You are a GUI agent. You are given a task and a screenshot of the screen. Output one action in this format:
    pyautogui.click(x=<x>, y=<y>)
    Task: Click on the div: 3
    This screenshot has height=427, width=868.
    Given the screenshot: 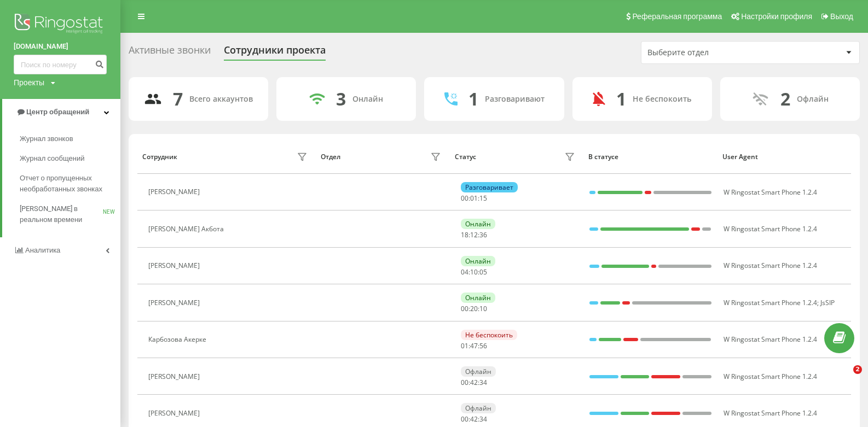 What is the action you would take?
    pyautogui.click(x=341, y=99)
    